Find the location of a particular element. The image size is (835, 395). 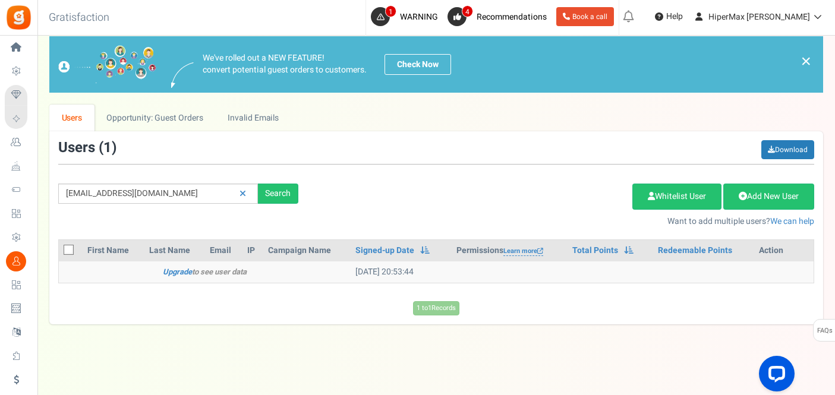

p: Want to add multiple users? is located at coordinates (566, 222).